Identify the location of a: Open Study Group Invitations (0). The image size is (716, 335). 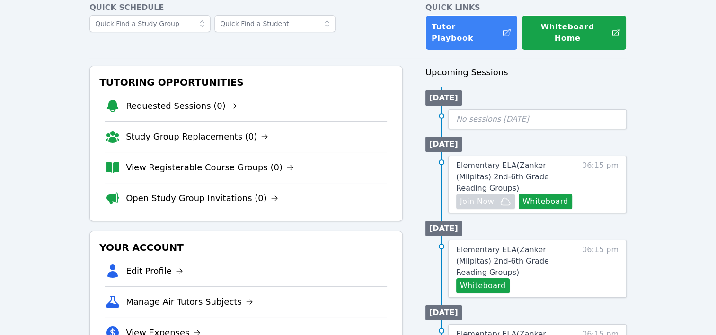
(202, 198).